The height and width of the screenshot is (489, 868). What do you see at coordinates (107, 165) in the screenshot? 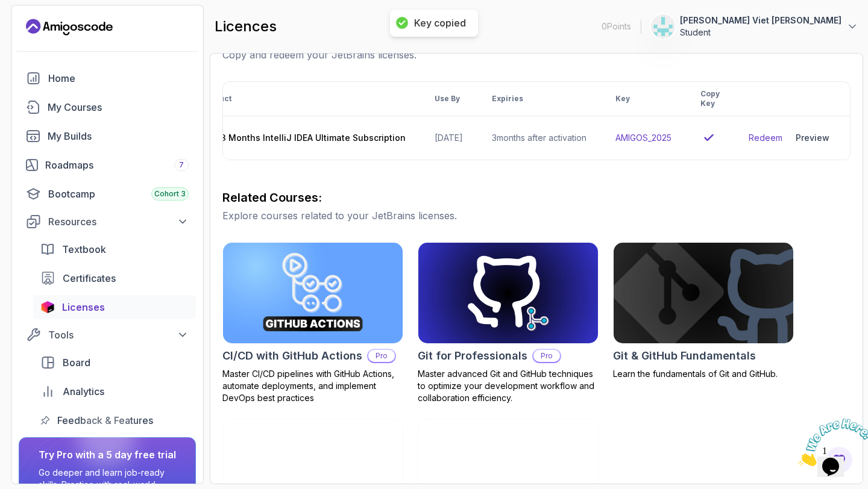
I see `a: roadmaps` at bounding box center [107, 165].